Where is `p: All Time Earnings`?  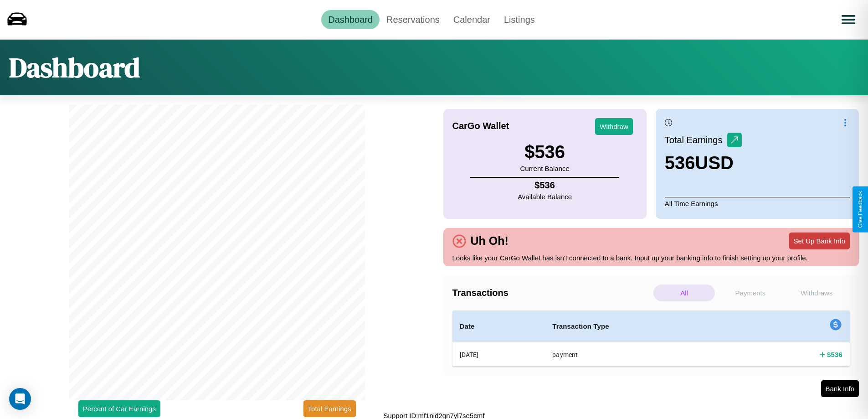 p: All Time Earnings is located at coordinates (757, 203).